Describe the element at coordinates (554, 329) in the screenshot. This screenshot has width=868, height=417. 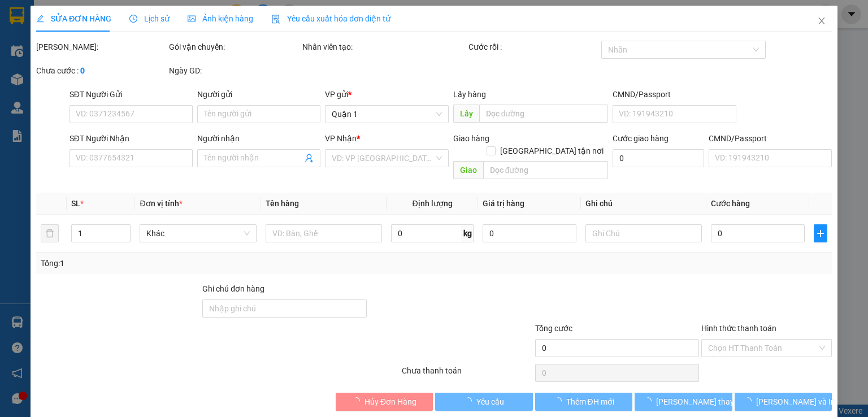
I see `span: Tổng cước` at that location.